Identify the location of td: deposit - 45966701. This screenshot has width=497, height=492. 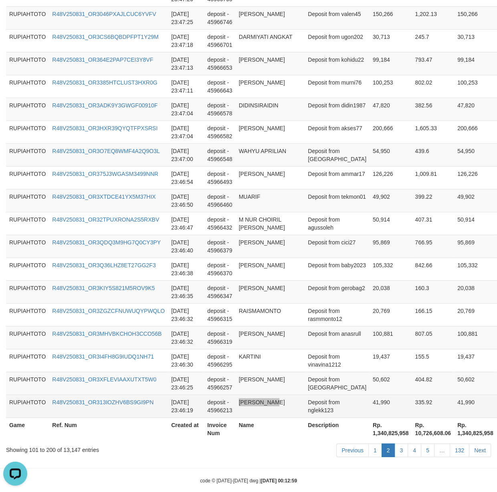
(220, 40).